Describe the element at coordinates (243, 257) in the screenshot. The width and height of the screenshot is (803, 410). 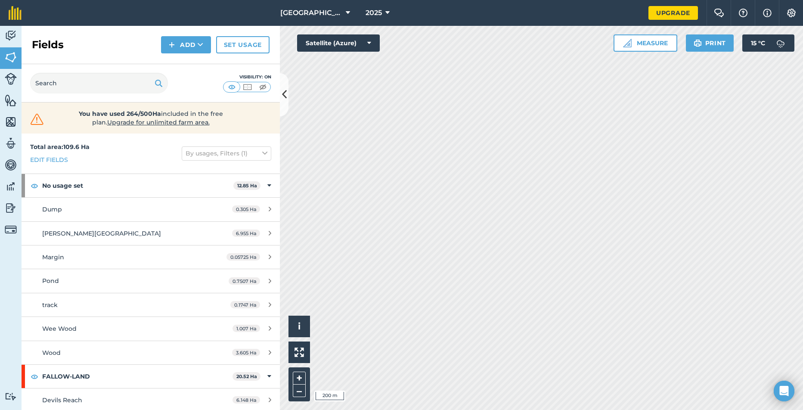
I see `span: 0.05725 Ha` at that location.